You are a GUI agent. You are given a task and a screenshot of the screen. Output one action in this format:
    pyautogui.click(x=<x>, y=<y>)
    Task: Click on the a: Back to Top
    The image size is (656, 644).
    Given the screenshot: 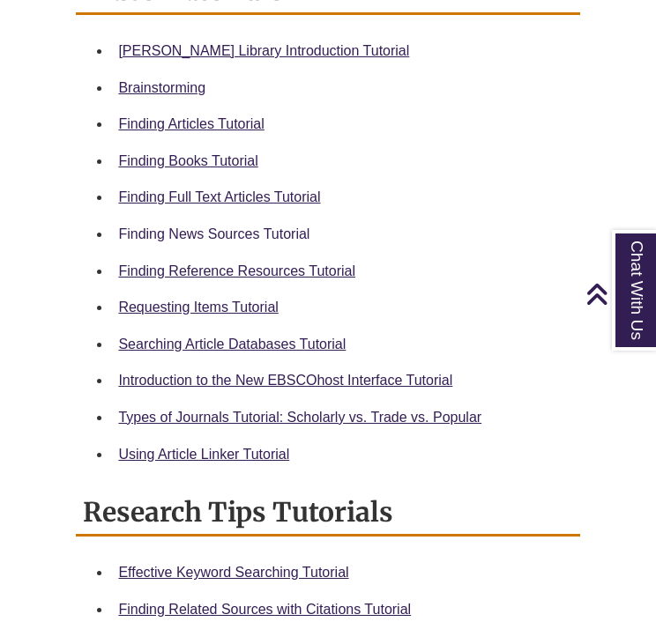 What is the action you would take?
    pyautogui.click(x=618, y=294)
    